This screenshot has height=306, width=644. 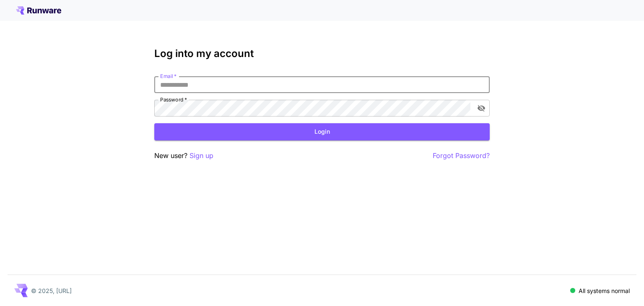 What do you see at coordinates (201, 156) in the screenshot?
I see `p: Sign up` at bounding box center [201, 156].